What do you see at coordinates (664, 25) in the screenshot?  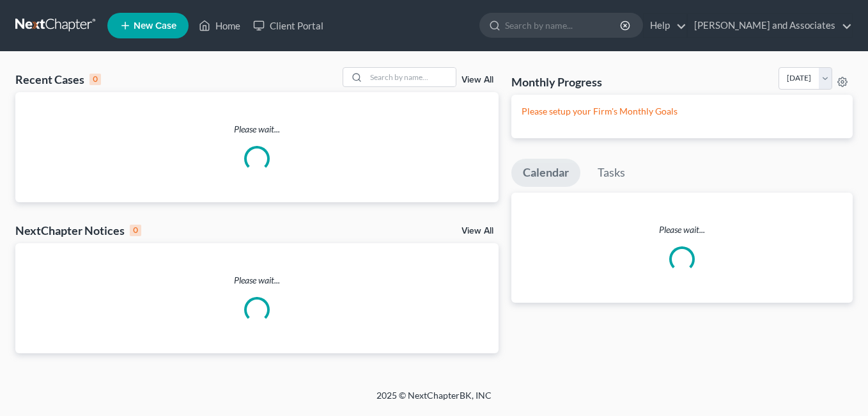 I see `a: Help` at bounding box center [664, 25].